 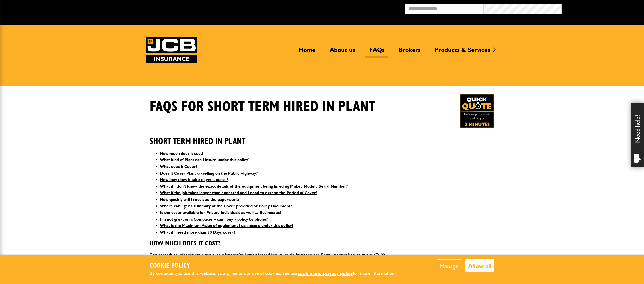 I want to click on h1: FAQS for Short Term Hired In Plant, so click(x=263, y=107).